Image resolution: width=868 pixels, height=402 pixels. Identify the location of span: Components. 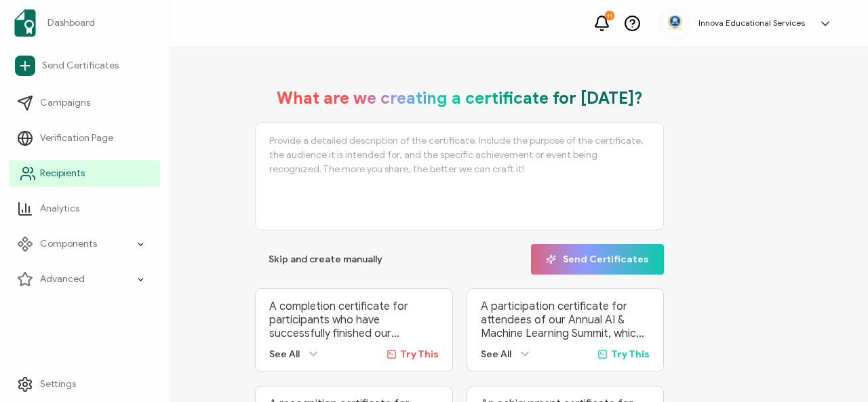
(68, 244).